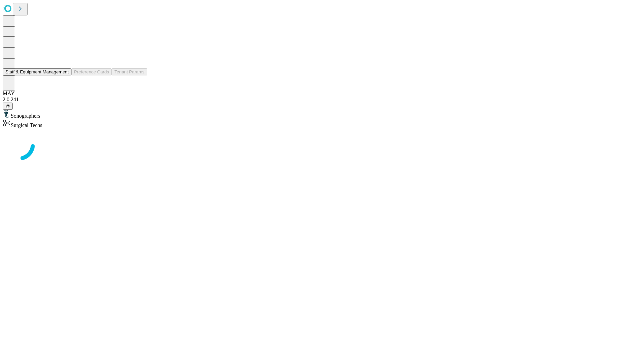  Describe the element at coordinates (322, 100) in the screenshot. I see `div: 2.0.241` at that location.